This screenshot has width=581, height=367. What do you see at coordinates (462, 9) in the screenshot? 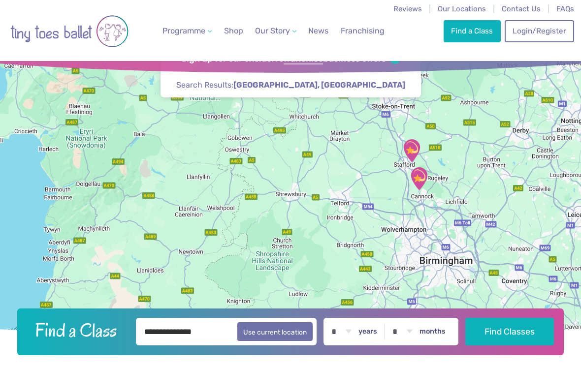
I see `span: Our Locations` at bounding box center [462, 9].